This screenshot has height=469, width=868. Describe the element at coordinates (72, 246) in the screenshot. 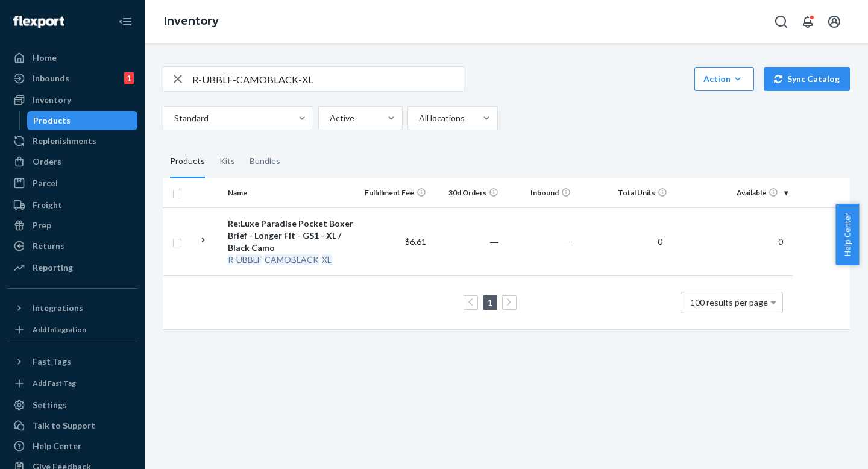

I see `a: Returns` at that location.